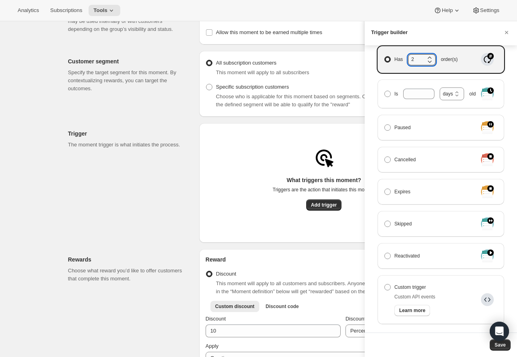  What do you see at coordinates (403, 224) in the screenshot?
I see `span: Skipped` at bounding box center [403, 224].